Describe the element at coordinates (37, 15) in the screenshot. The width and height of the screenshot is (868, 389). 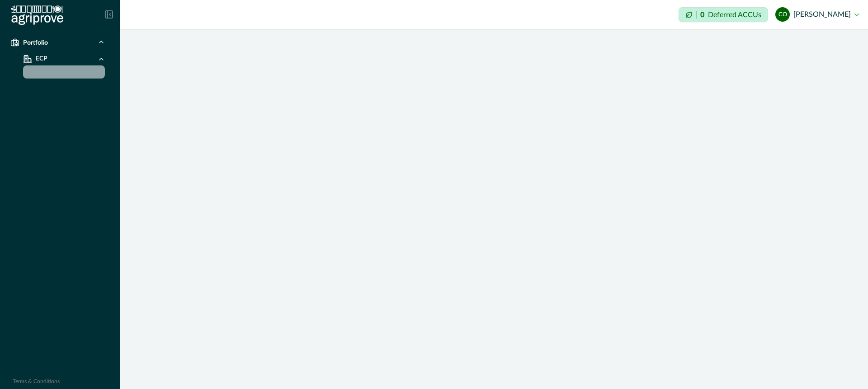
I see `img: Logo` at that location.